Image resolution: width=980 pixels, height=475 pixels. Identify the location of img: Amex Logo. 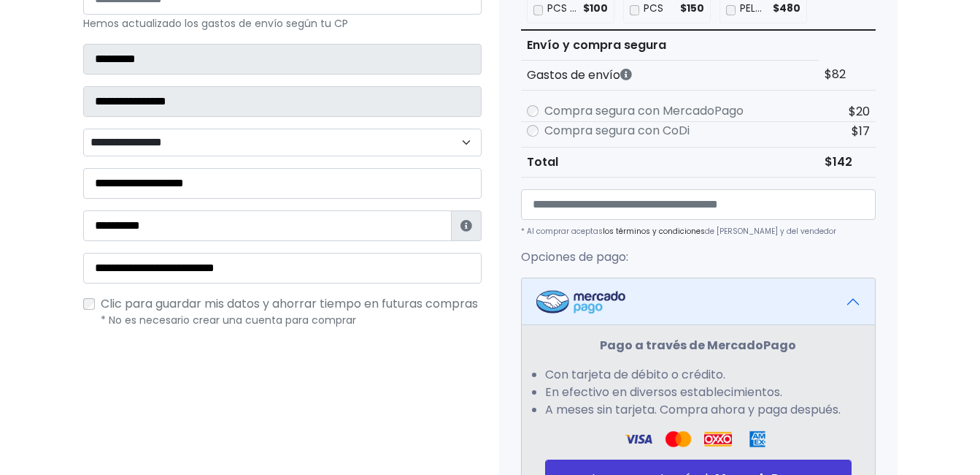
(757, 439).